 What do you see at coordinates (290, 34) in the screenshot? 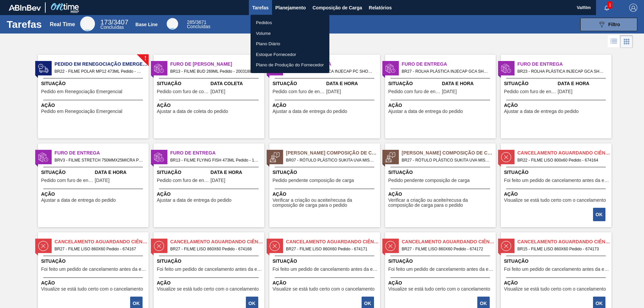
I see `li: Volume` at bounding box center [290, 34].